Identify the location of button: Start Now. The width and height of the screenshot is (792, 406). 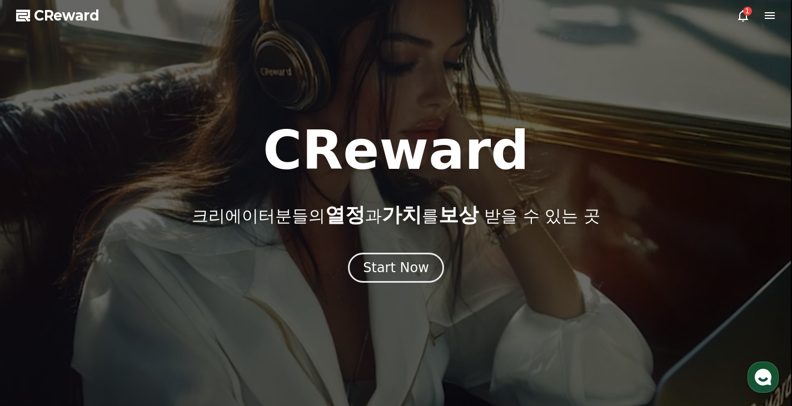
(396, 268).